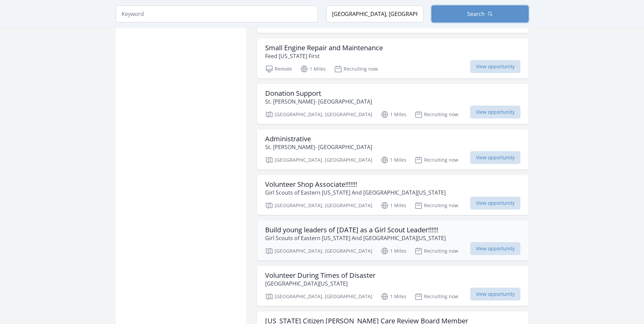  I want to click on p: Remote, so click(278, 69).